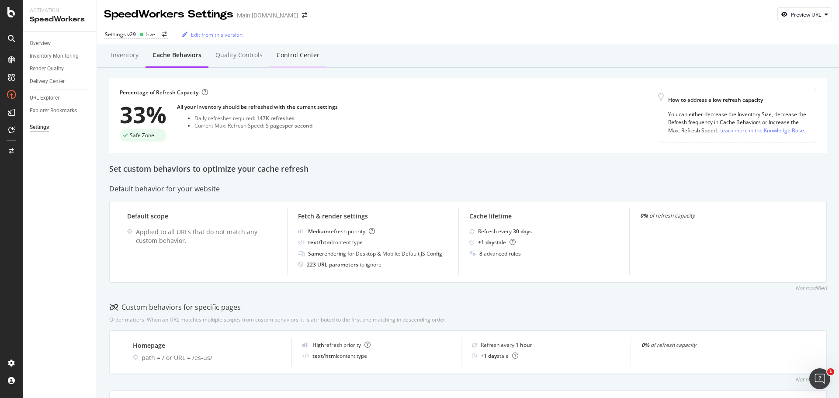  What do you see at coordinates (59, 10) in the screenshot?
I see `div: Activation` at bounding box center [59, 10].